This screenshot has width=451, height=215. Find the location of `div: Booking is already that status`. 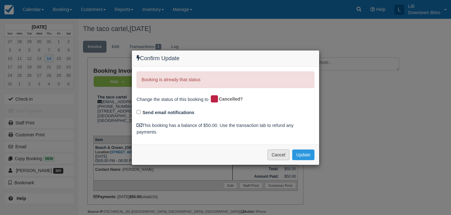

div: Booking is already that status is located at coordinates (225, 79).